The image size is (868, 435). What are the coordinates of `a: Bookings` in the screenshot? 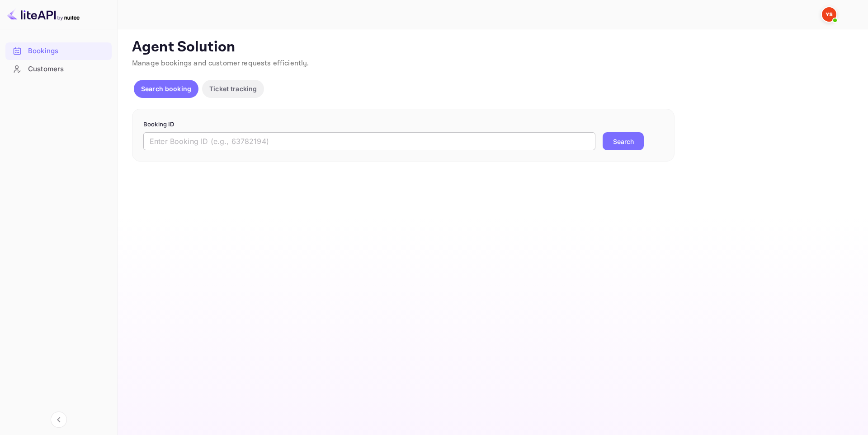 It's located at (58, 51).